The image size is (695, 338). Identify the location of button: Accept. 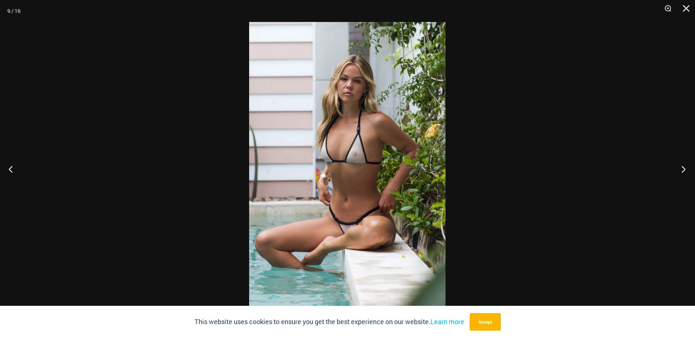
(485, 322).